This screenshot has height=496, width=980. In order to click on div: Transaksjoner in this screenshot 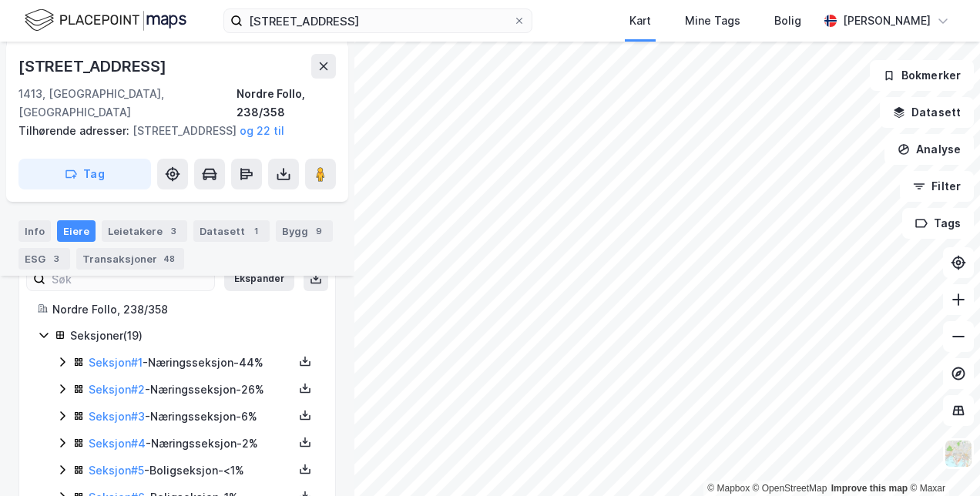, I will do `click(130, 259)`.